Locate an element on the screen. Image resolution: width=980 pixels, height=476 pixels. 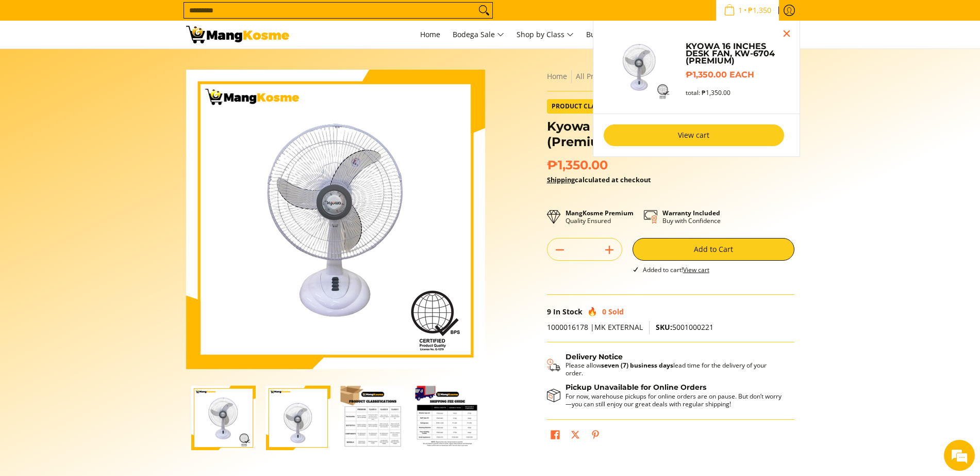
a: All Products is located at coordinates (597, 76).